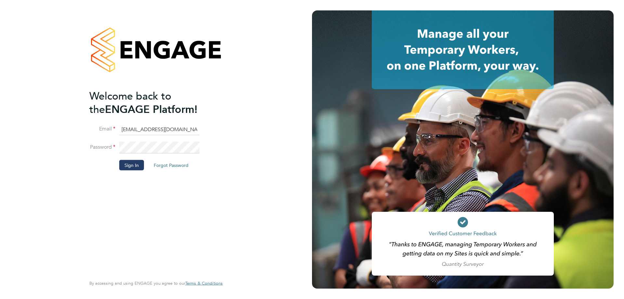 The width and height of the screenshot is (624, 299). What do you see at coordinates (159, 129) in the screenshot?
I see `input: Enter your work email...` at bounding box center [159, 129].